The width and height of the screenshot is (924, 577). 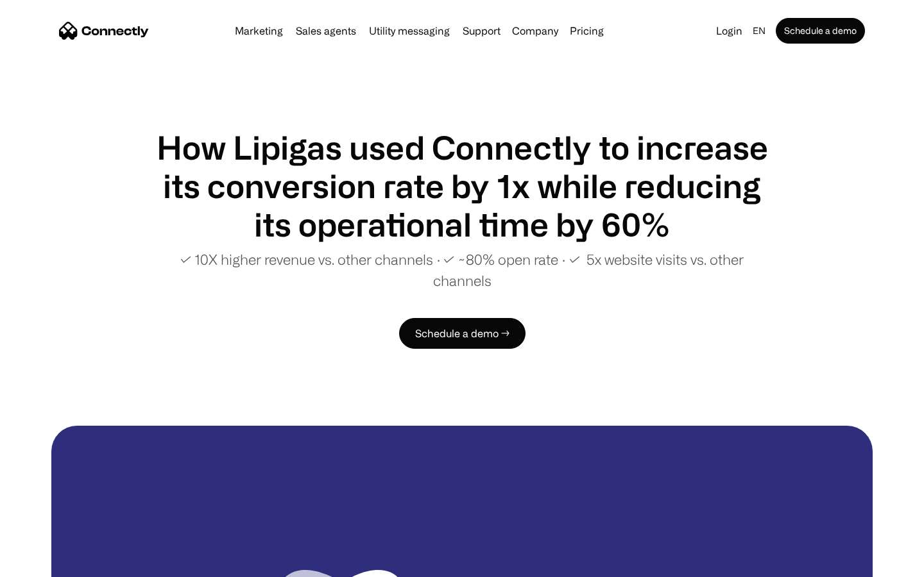 I want to click on p: ✓ 10X higher revenue vs. other channels ∙ ✓ ~80% open rate ∙ ✓ 5x website visits vs. other channels, so click(x=462, y=270).